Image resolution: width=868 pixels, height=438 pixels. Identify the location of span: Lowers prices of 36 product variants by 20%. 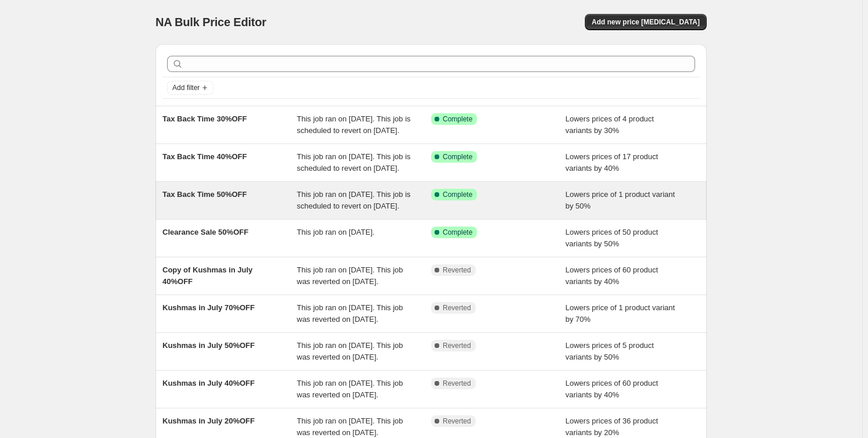
(612, 426).